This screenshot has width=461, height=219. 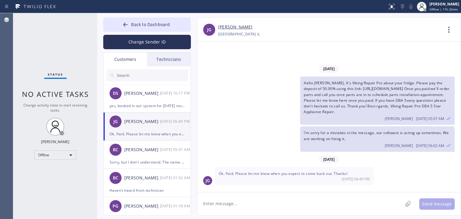 What do you see at coordinates (169, 59) in the screenshot?
I see `div: Technicians` at bounding box center [169, 59].